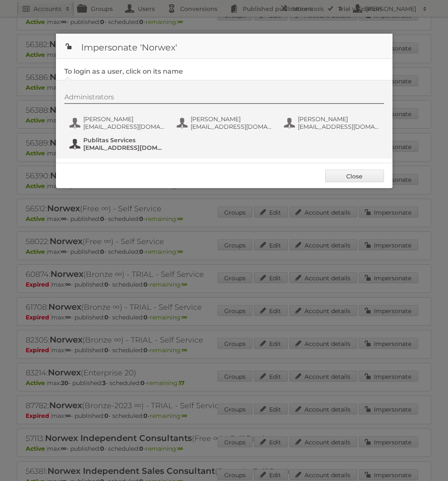 Image resolution: width=448 pixels, height=481 pixels. What do you see at coordinates (224, 98) in the screenshot?
I see `div: Administrators` at bounding box center [224, 98].